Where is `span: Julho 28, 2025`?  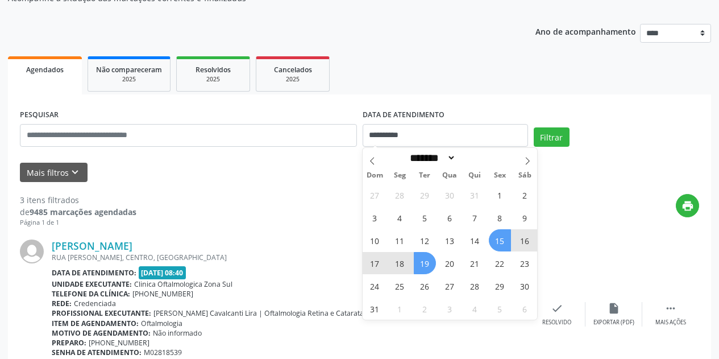
span: Julho 28, 2025 is located at coordinates (399, 194).